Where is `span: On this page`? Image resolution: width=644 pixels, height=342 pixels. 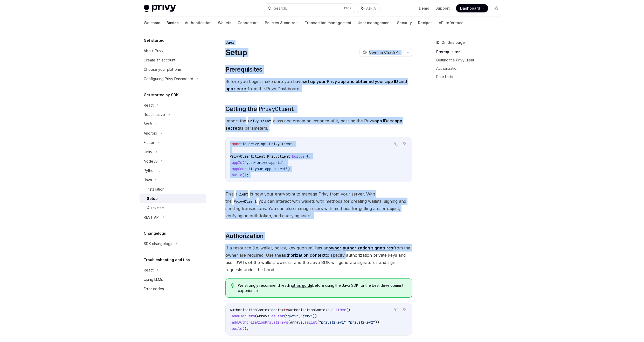
span: On this page is located at coordinates (453, 43).